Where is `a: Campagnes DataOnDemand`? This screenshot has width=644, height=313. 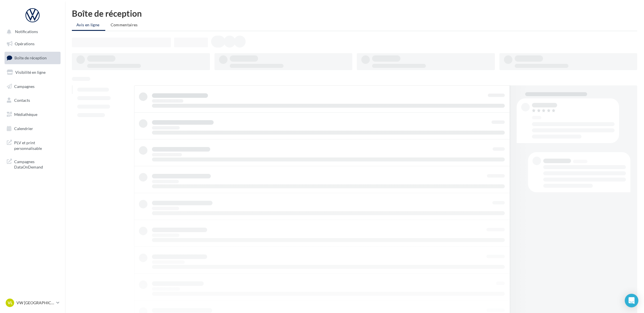 a: Campagnes DataOnDemand is located at coordinates (33, 164).